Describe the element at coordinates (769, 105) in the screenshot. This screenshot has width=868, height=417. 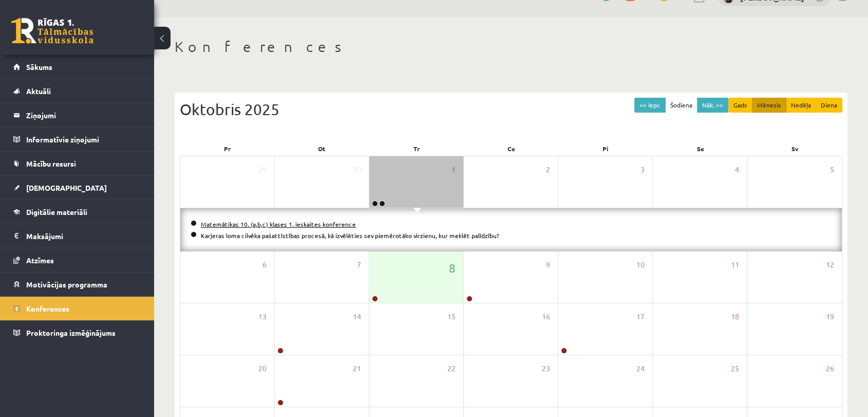
I see `button: Mēnesis` at that location.